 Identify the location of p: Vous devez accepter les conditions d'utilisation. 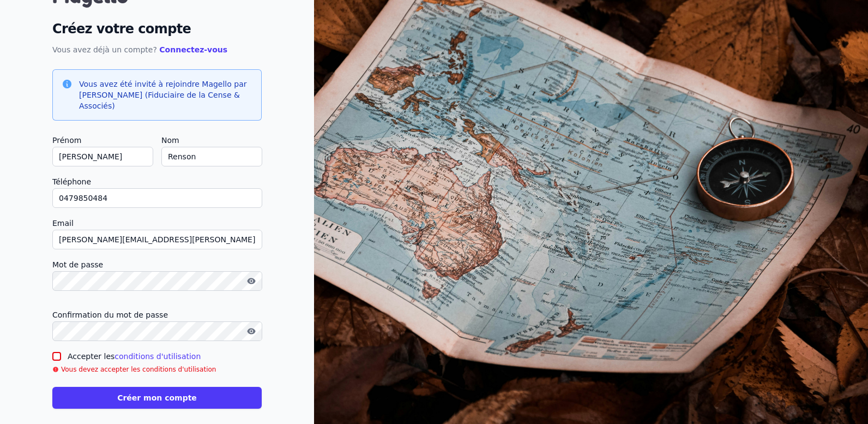
(139, 369).